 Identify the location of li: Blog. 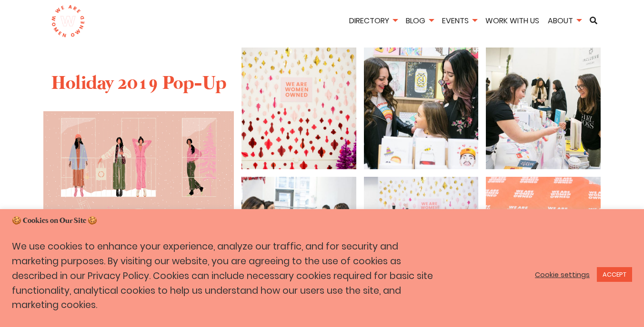
(419, 22).